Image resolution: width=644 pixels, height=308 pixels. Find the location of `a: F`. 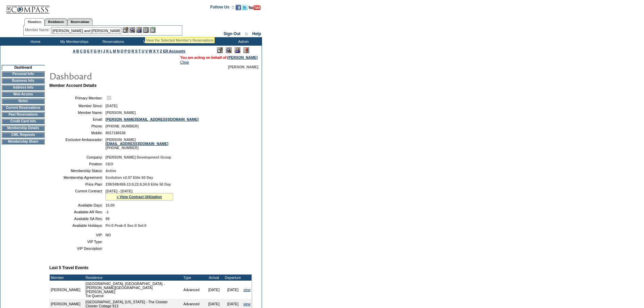

a: F is located at coordinates (92, 51).